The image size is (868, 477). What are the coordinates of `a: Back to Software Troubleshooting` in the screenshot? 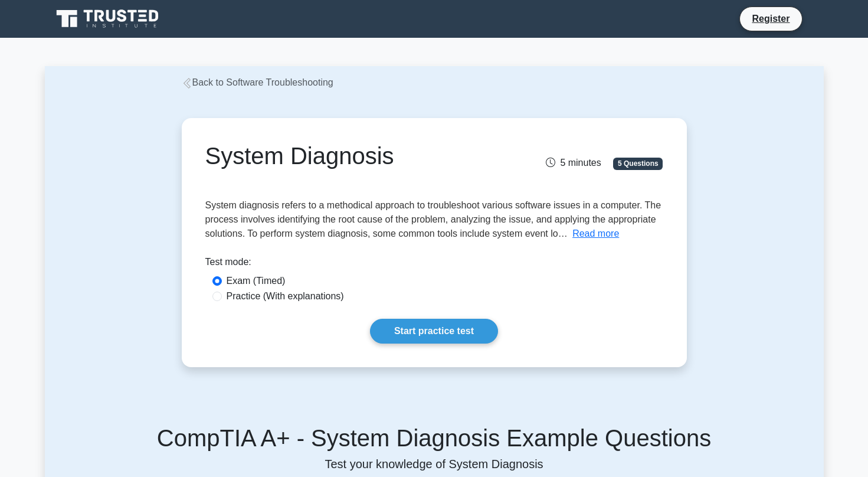 It's located at (257, 82).